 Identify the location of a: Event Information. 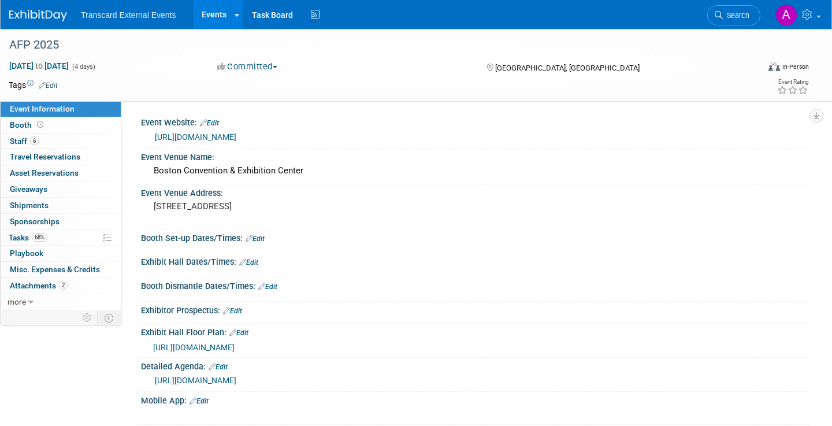
(61, 109).